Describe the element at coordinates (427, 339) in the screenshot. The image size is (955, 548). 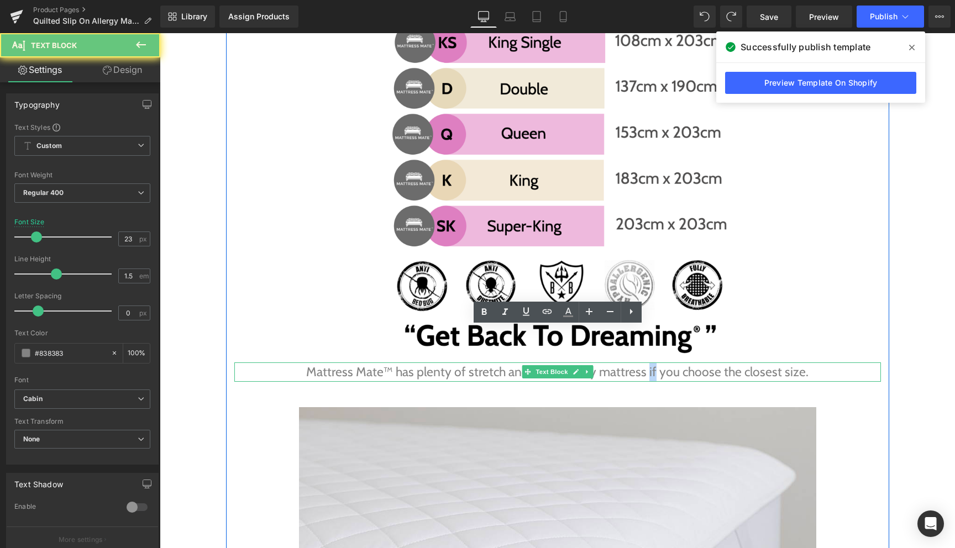
I see `a: Expand / Collapse` at that location.